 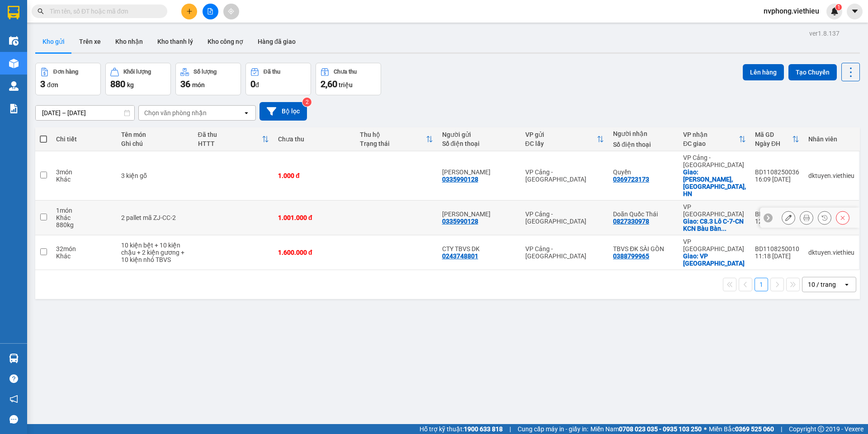 What do you see at coordinates (741, 429) in the screenshot?
I see `span: Miền Bắc` at bounding box center [741, 429].